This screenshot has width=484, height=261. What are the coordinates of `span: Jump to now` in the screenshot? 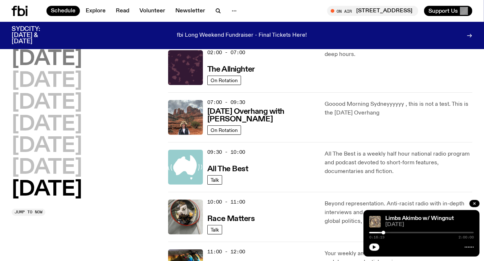 It's located at (28, 212).